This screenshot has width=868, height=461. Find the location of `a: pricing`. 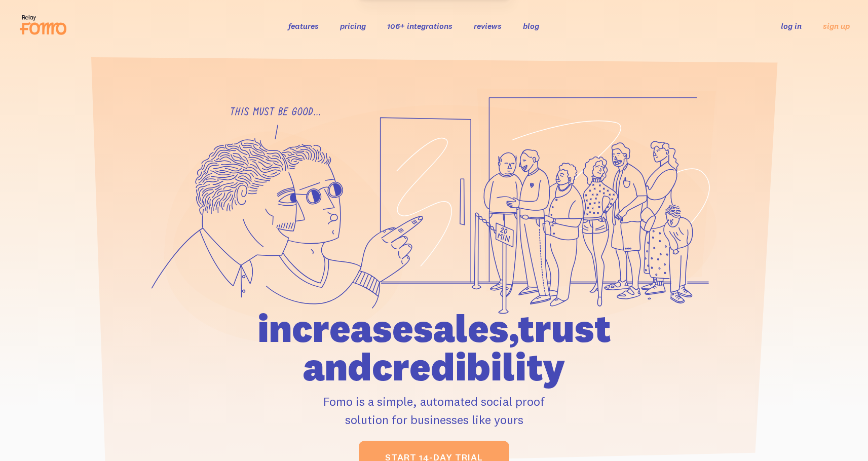

a: pricing is located at coordinates (353, 26).